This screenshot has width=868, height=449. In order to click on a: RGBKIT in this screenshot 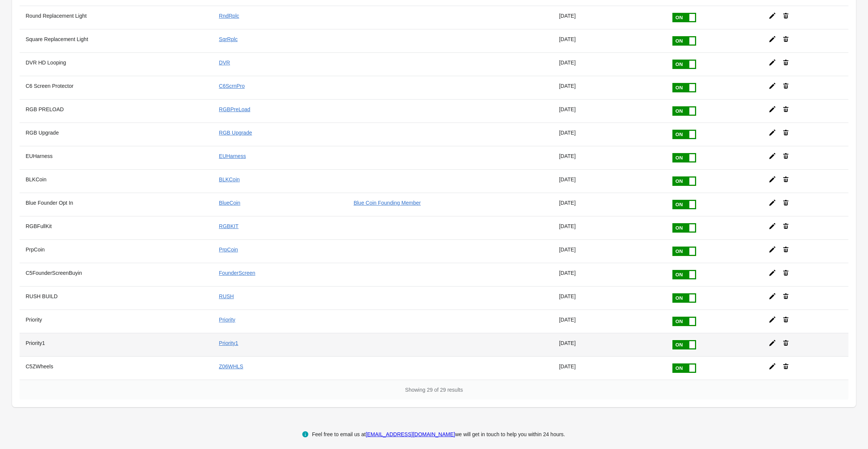, I will do `click(229, 226)`.